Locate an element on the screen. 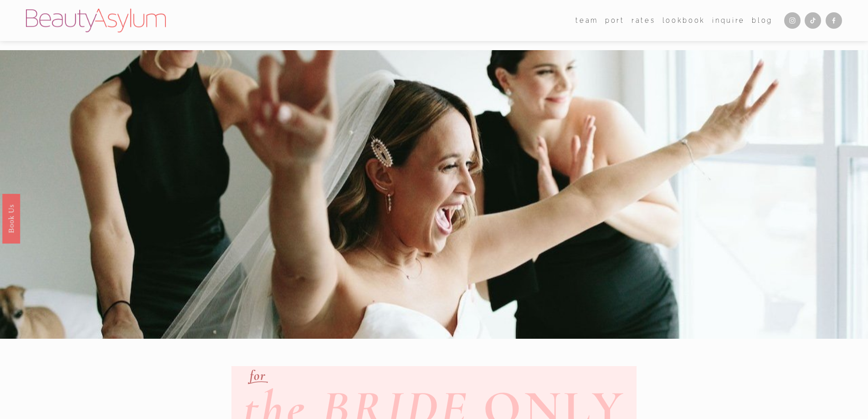  a: Rates is located at coordinates (643, 20).